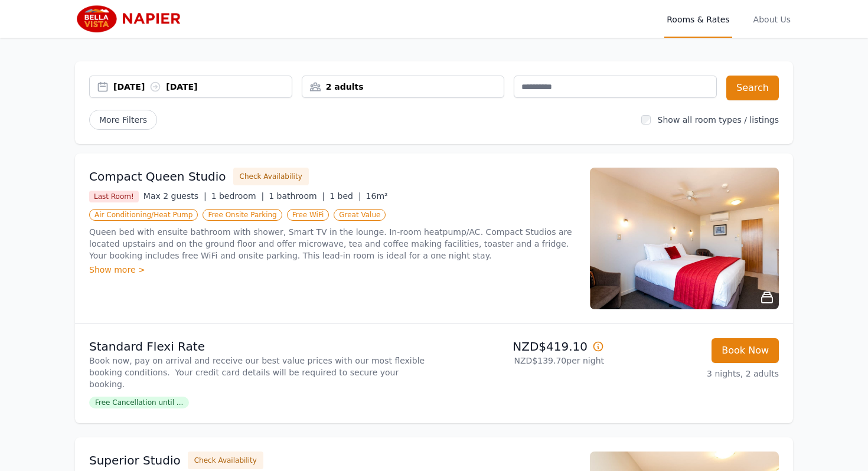  What do you see at coordinates (132, 19) in the screenshot?
I see `img: Bella Vista Napier` at bounding box center [132, 19].